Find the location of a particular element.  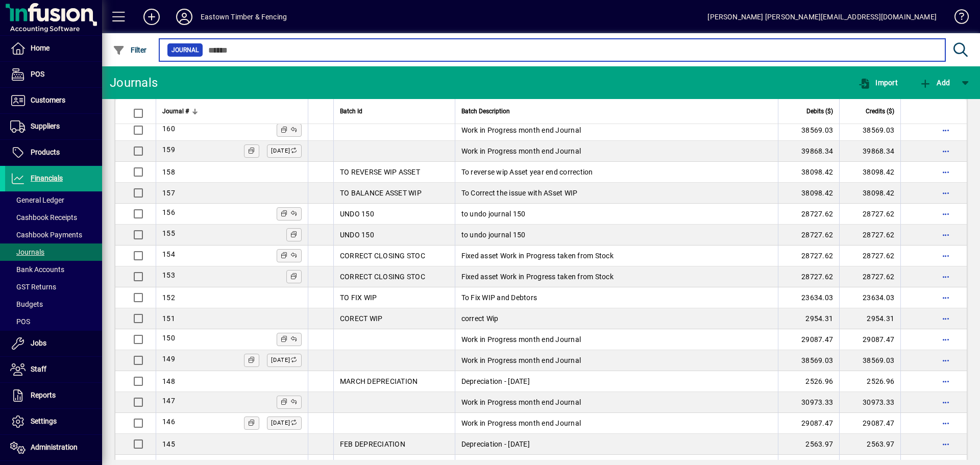

span: 152 is located at coordinates (169, 297).